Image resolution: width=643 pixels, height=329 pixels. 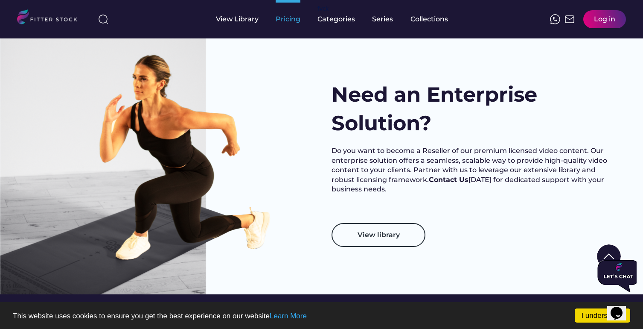 I want to click on img: search-normal%203.svg, so click(x=103, y=19).